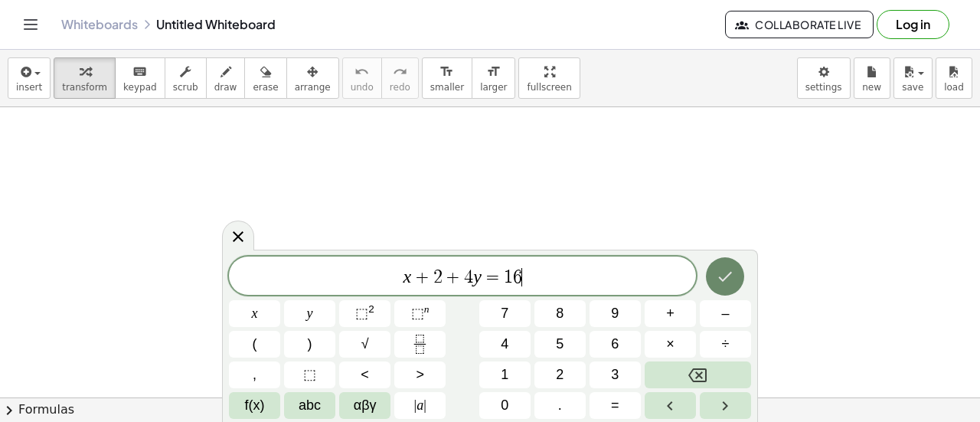  I want to click on button: 6, so click(614, 344).